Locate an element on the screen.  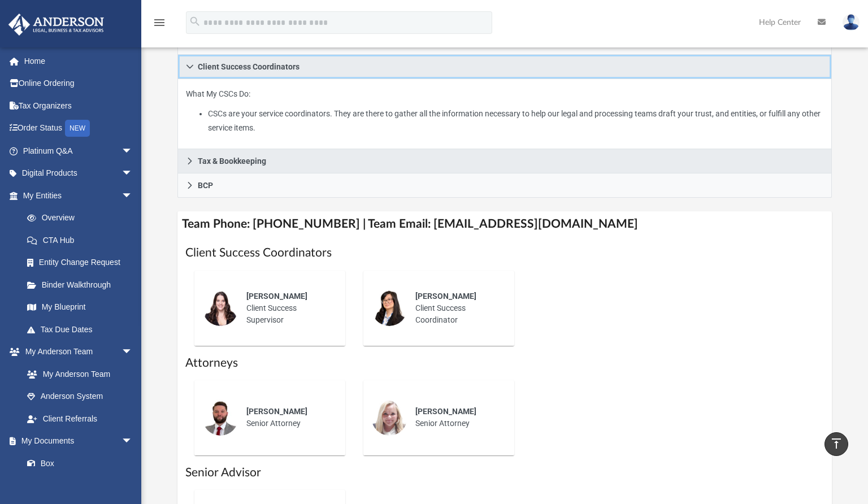
a: My Anderson Team is located at coordinates (77, 374).